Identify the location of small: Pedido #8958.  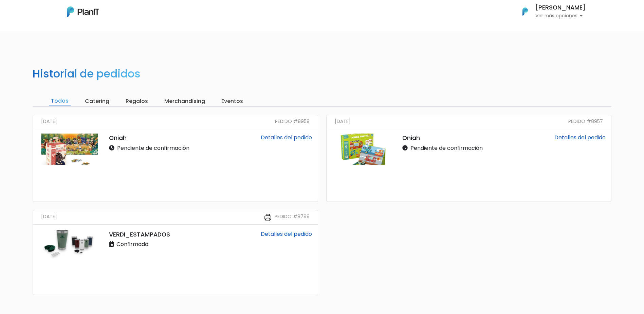
(292, 121).